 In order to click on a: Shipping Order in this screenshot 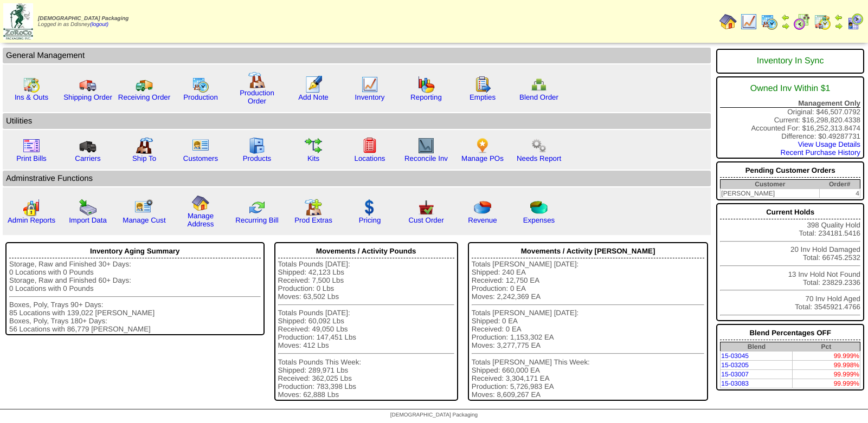, I will do `click(88, 97)`.